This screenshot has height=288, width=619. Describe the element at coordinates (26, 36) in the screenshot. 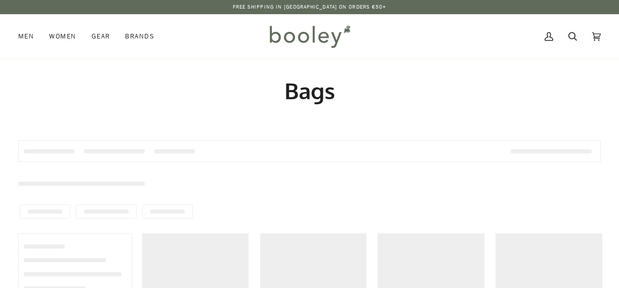

I see `span: Men` at that location.